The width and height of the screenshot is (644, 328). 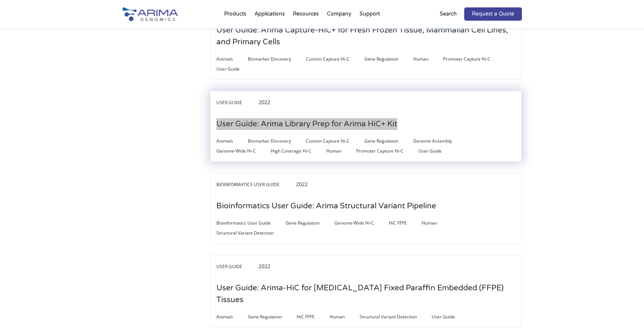 What do you see at coordinates (326, 206) in the screenshot?
I see `h3: Bioinformatics User Guide: Arima Structural Variant Pipeline` at bounding box center [326, 206].